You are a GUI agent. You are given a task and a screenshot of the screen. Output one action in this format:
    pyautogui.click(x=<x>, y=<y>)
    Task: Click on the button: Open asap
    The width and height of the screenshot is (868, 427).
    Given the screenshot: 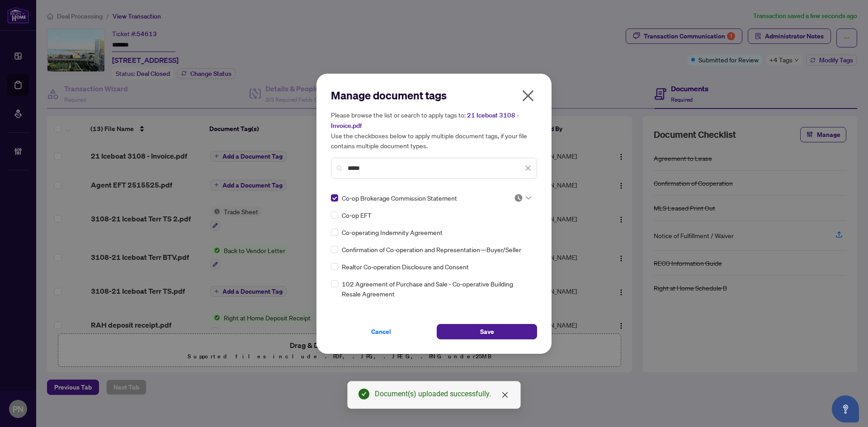 What is the action you would take?
    pyautogui.click(x=846, y=409)
    